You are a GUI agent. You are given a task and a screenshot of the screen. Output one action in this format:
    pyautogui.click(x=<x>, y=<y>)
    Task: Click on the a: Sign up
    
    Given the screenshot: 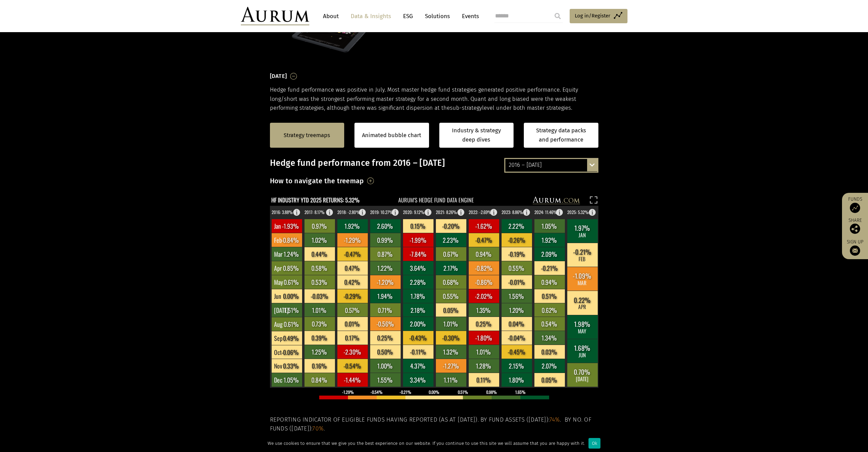 What is the action you would take?
    pyautogui.click(x=855, y=247)
    